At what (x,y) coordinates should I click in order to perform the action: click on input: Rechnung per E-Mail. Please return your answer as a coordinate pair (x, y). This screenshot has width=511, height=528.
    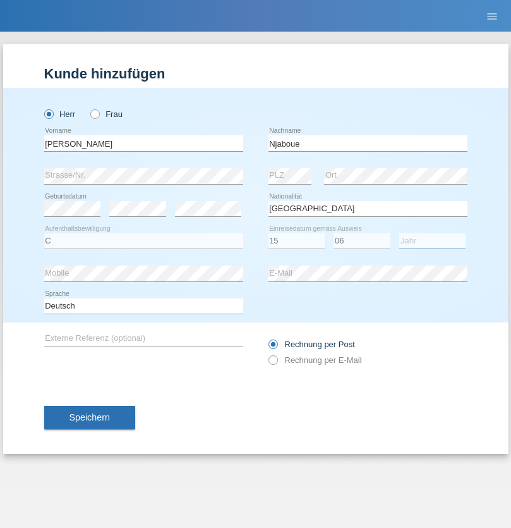
    Looking at the image, I should click on (272, 363).